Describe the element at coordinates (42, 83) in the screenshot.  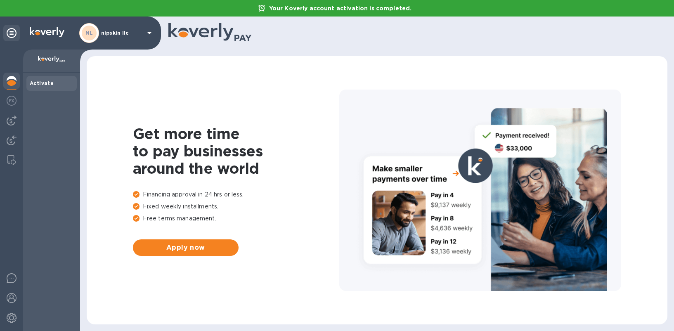
I see `b: Activate` at that location.